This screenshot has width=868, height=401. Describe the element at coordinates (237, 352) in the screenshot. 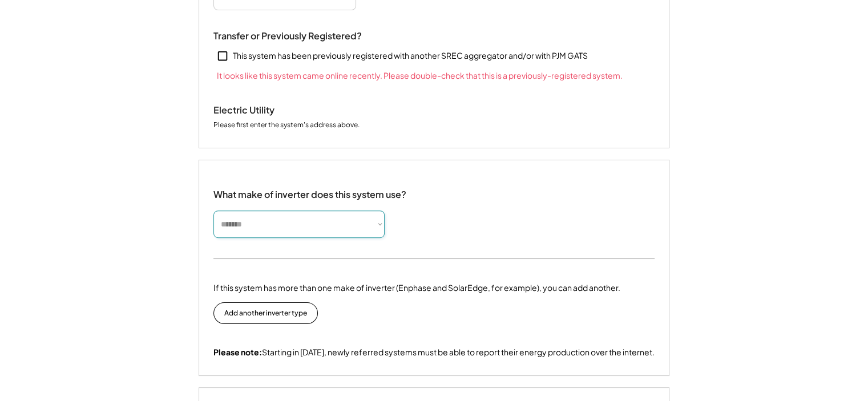

I see `strong: Please note:` at that location.